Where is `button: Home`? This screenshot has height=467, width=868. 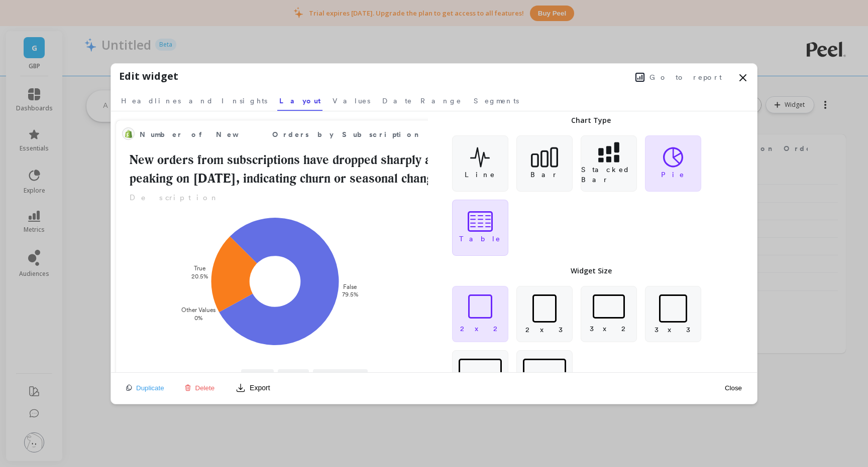
button: Home is located at coordinates (167, 14).